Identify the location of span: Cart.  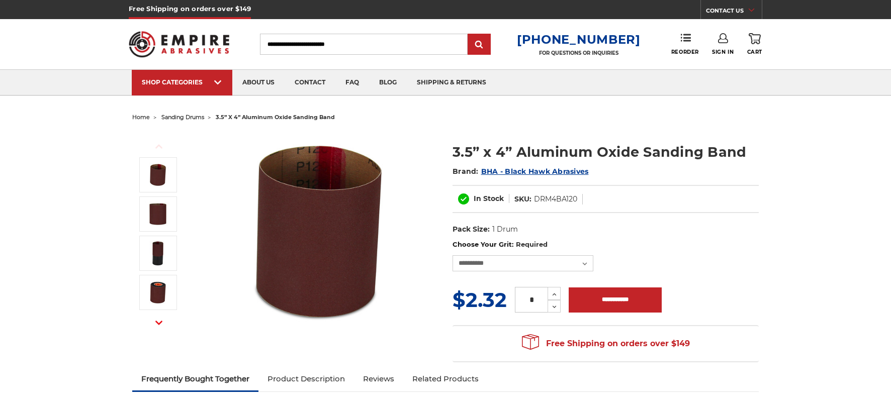
(754, 52).